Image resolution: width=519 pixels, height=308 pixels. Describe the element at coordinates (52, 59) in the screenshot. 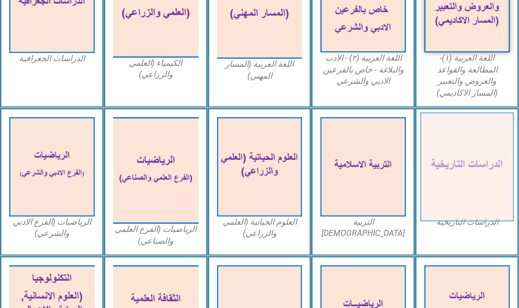

I see `figcaption: الدراسات الجغرافية` at that location.